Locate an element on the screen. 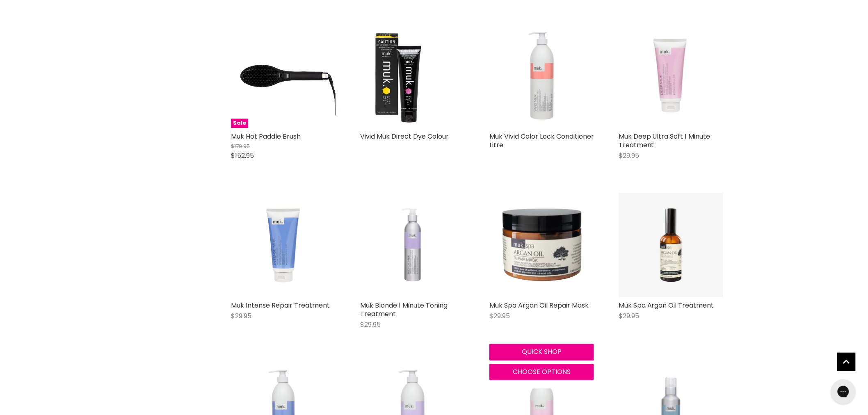  span: $152.95 is located at coordinates (243, 156).